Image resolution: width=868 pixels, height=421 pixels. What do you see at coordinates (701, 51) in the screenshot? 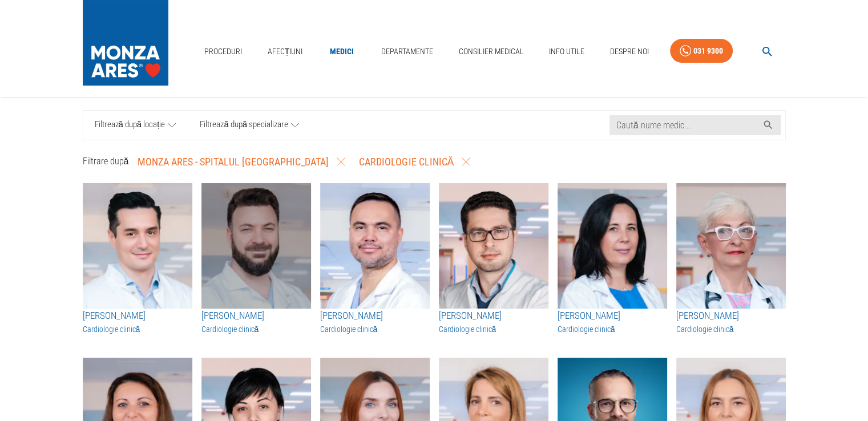
I see `a: 031 9300` at bounding box center [701, 51].